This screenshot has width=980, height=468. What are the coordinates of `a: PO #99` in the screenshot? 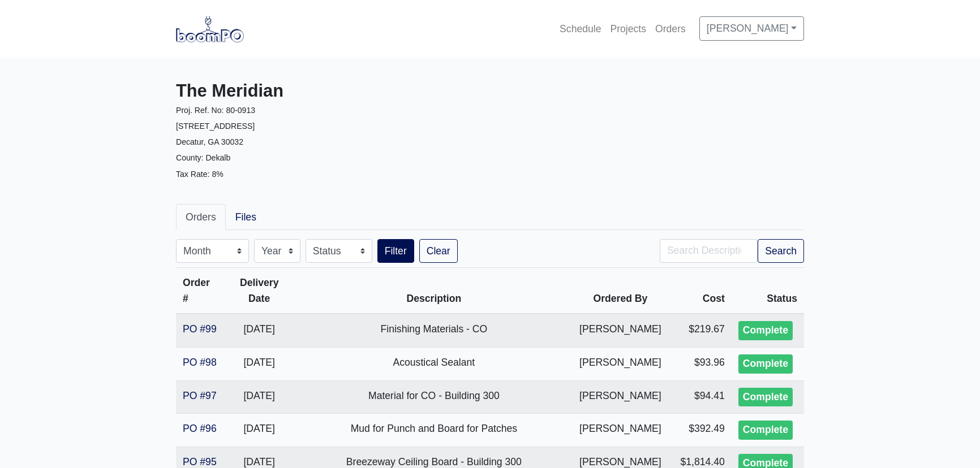 It's located at (200, 329).